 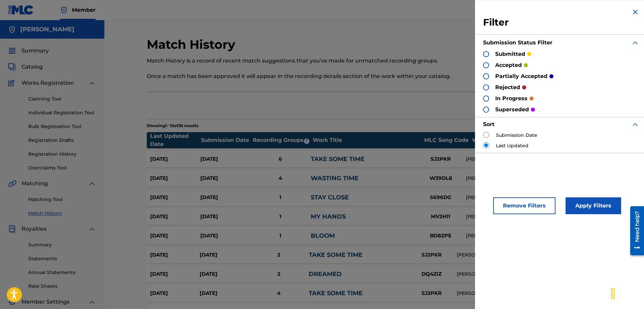 I want to click on div: Open Resource Center, so click(x=12, y=27).